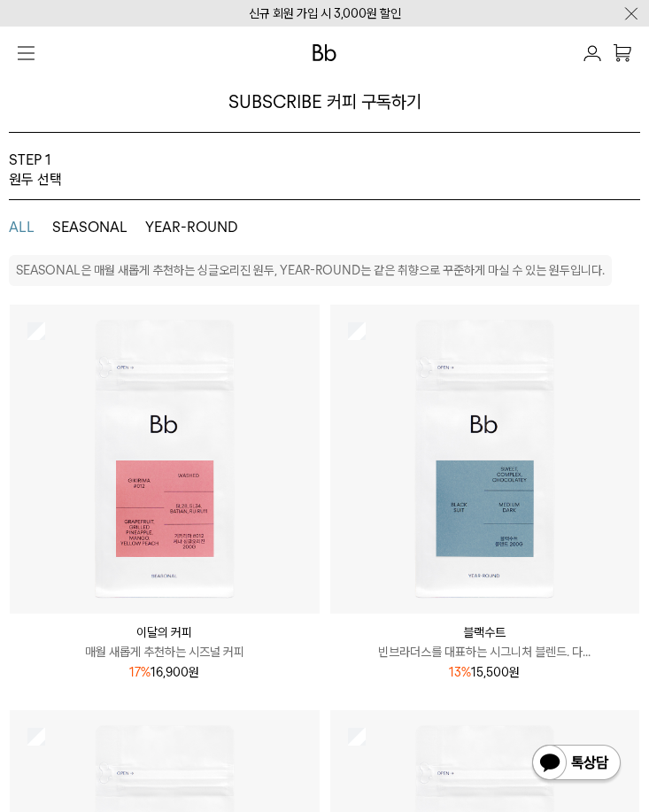  What do you see at coordinates (310, 270) in the screenshot?
I see `p: SEASONAL은 매월 새롭게 추천하는 싱글오리진 원두, YEAR-ROUND는 같은 취향으로 꾸준하게 마실 수 있는 원두입니다.` at bounding box center [310, 270].